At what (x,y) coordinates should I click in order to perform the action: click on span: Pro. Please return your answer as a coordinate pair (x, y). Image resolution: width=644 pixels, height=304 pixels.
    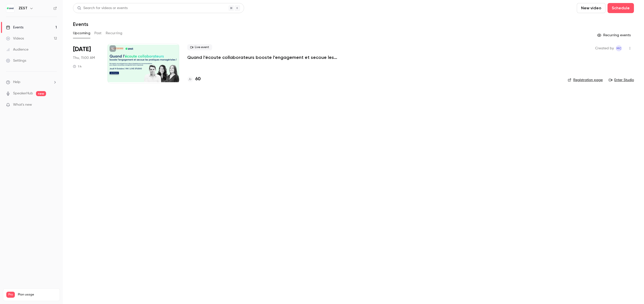
    Looking at the image, I should click on (11, 295).